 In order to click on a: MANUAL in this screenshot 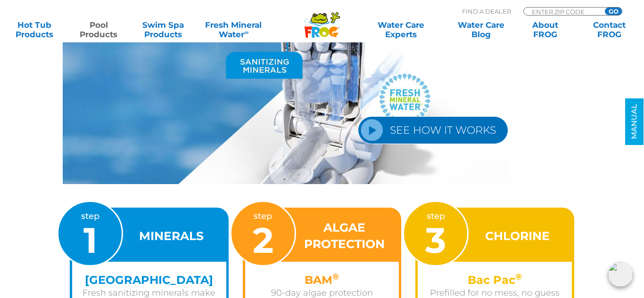, I will do `click(634, 121)`.